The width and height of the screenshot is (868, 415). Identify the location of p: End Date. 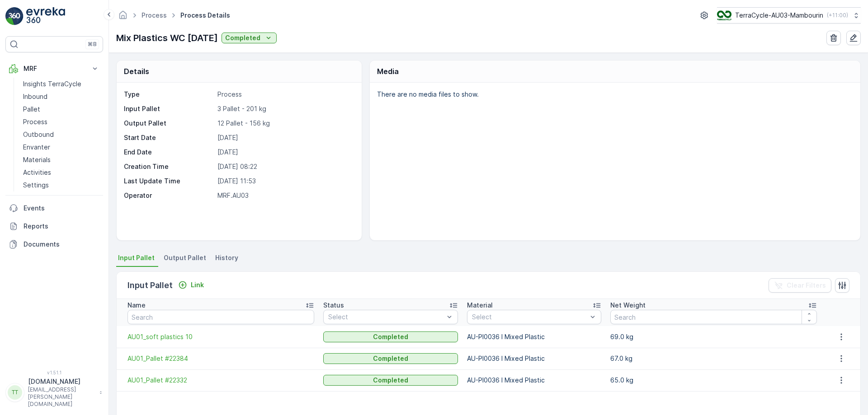
(169, 152).